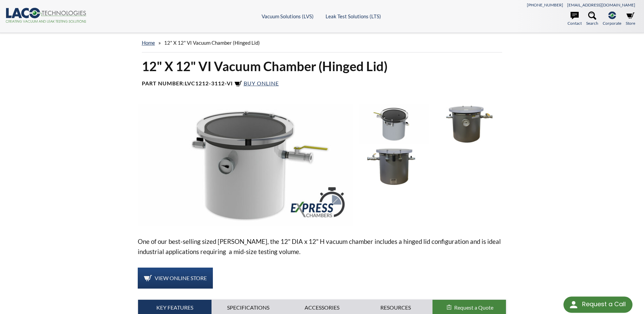 This screenshot has height=314, width=644. I want to click on img: Vacuum Chamber, front view, so click(468, 124).